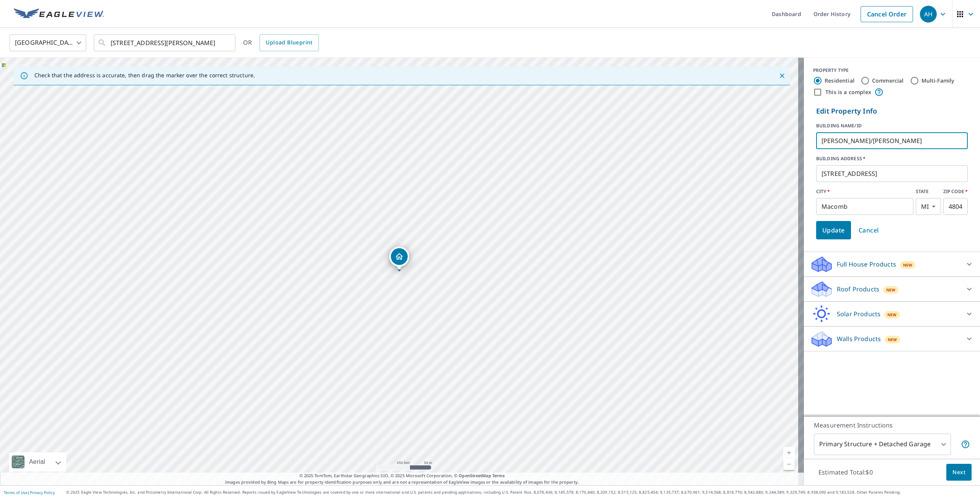  I want to click on label: Residential, so click(839, 80).